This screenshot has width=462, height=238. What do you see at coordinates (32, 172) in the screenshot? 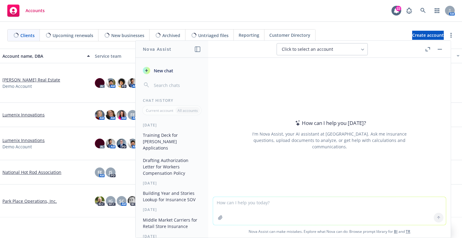
I see `a: National Hot Rod Association` at bounding box center [32, 172].